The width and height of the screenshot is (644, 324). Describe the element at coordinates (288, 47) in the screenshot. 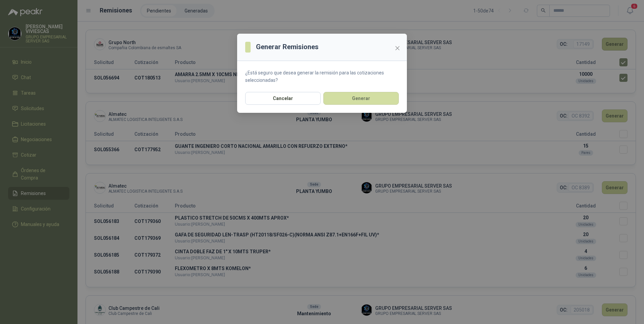

I see `h3: Generar Remisiones` at that location.